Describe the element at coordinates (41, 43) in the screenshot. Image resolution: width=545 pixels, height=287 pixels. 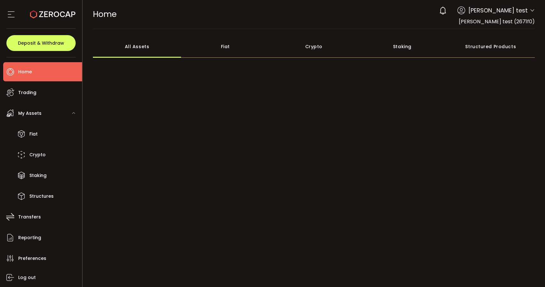
I see `button: Deposit & Withdraw` at that location.